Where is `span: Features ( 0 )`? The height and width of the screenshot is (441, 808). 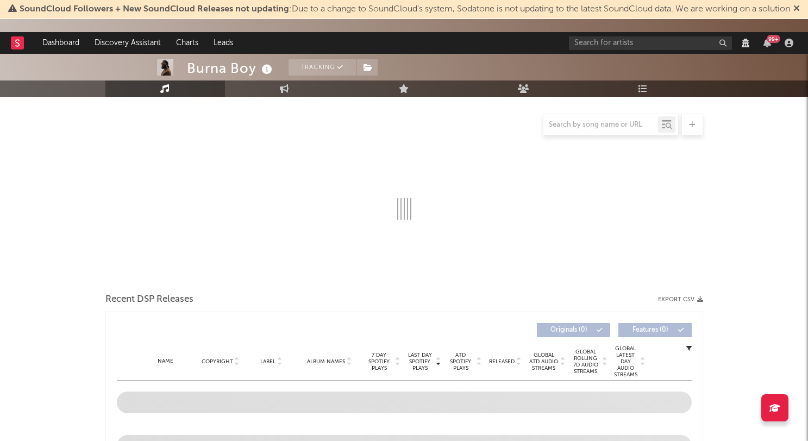
span: Features ( 0 ) is located at coordinates (651, 330).